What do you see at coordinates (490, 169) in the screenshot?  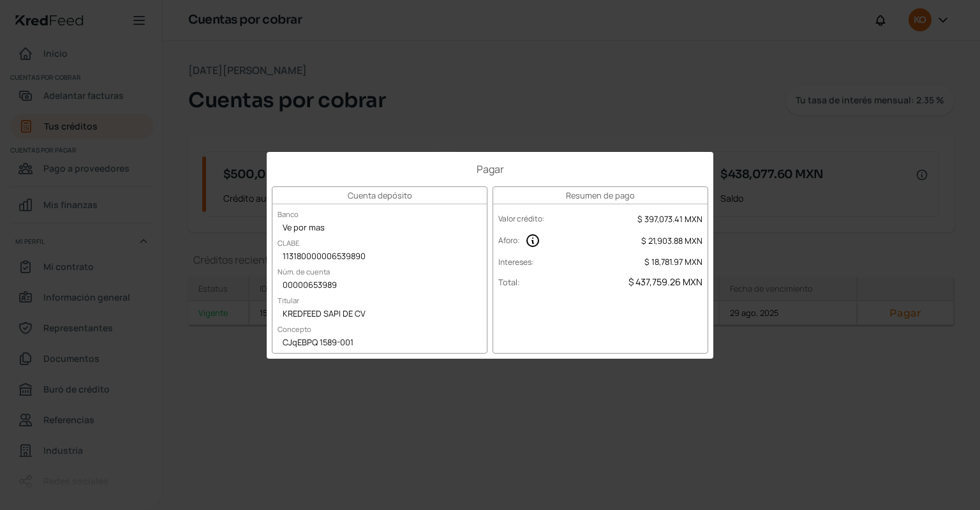 I see `h1: Pagar` at bounding box center [490, 169].